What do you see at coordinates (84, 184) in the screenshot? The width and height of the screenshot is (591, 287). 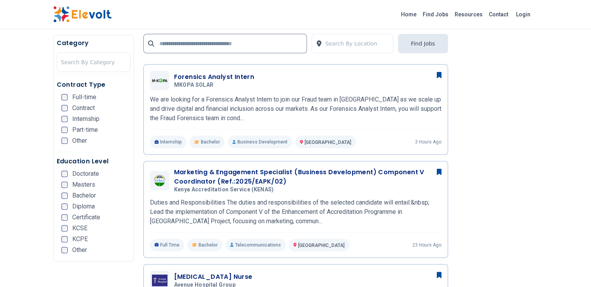 I see `span: Masters` at bounding box center [84, 184].